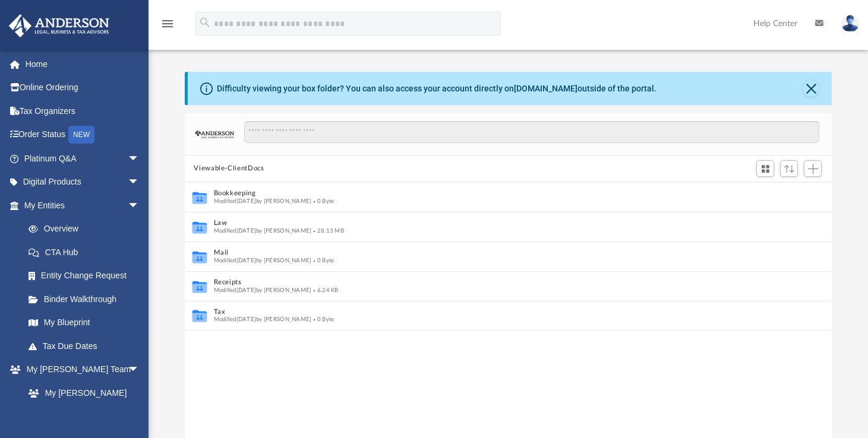 This screenshot has height=438, width=868. Describe the element at coordinates (500, 193) in the screenshot. I see `button: Bookkeeping` at that location.